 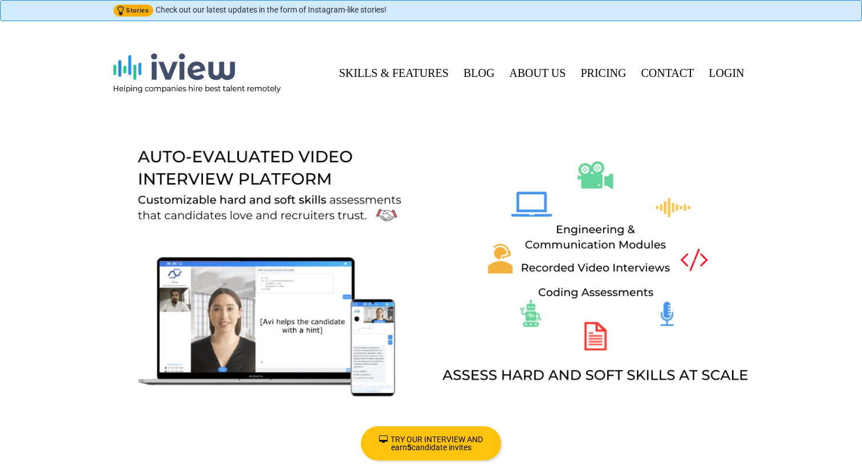 What do you see at coordinates (271, 9) in the screenshot?
I see `span: Check out our latest updates in the form of Instagram-like stories!` at bounding box center [271, 9].